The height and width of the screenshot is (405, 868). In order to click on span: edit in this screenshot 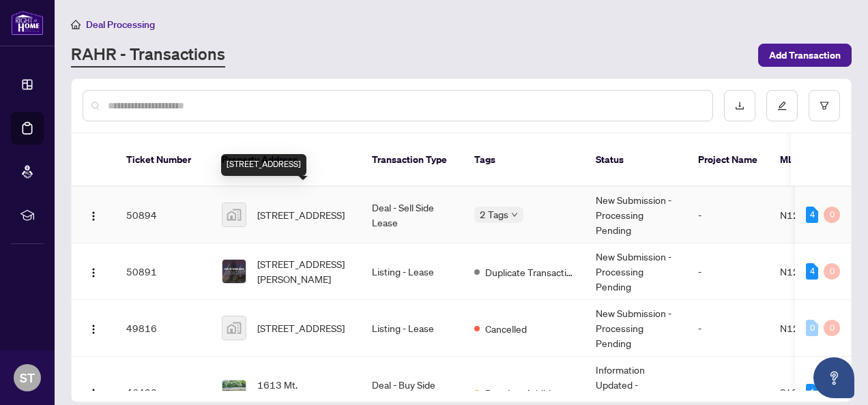, I will do `click(782, 106)`.